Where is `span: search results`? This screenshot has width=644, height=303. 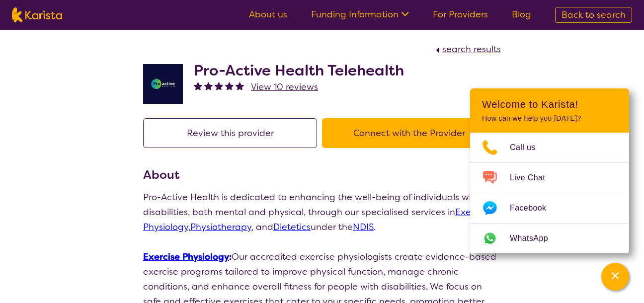
span: search results is located at coordinates (472, 49).